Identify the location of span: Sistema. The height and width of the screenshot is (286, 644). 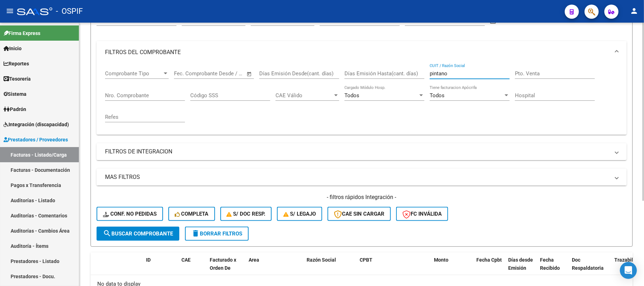
(15, 94).